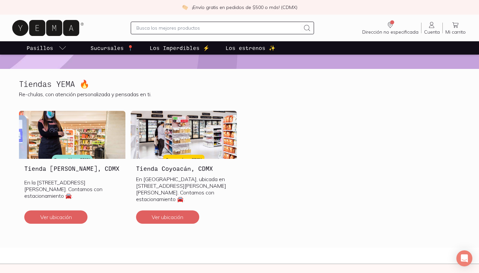 The width and height of the screenshot is (479, 273). What do you see at coordinates (184, 168) in the screenshot?
I see `h3: Tienda Coyoacán, CDMX` at bounding box center [184, 168].